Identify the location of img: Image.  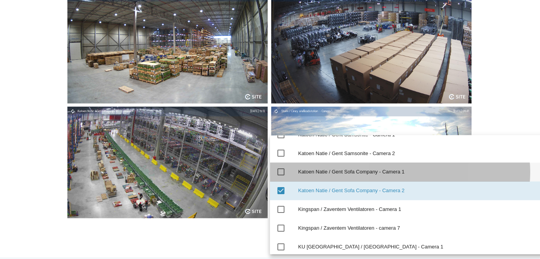
(168, 163).